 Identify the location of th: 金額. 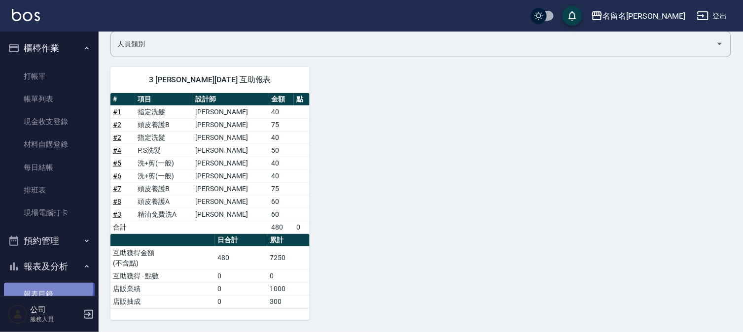
(281, 100).